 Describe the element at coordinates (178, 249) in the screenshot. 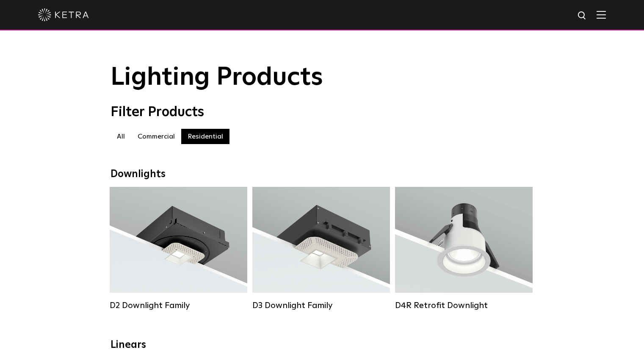

I see `a: D2 Downlight Family Lumen Output:1200Colors:White / Black / Gloss Black / Silver / Bronze / Silve...` at that location.